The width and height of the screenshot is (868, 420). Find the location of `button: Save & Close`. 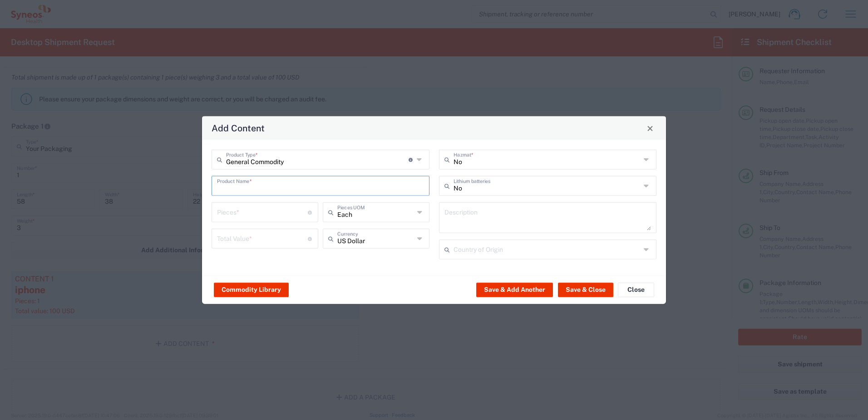

button: Save & Close is located at coordinates (586, 289).